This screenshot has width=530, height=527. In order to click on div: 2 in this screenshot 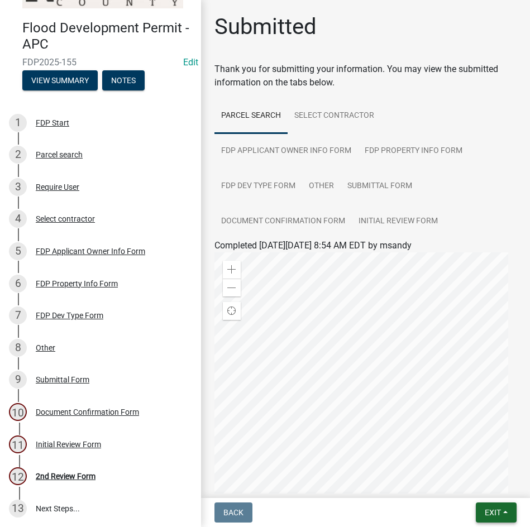, I will do `click(18, 155)`.